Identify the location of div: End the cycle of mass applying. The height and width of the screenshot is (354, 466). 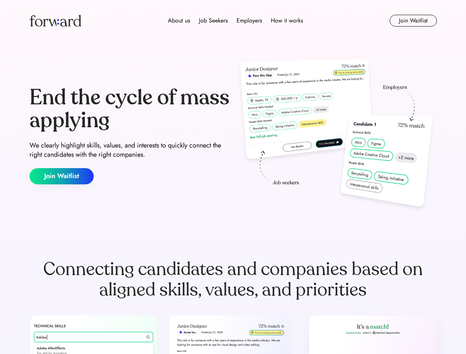
(130, 109).